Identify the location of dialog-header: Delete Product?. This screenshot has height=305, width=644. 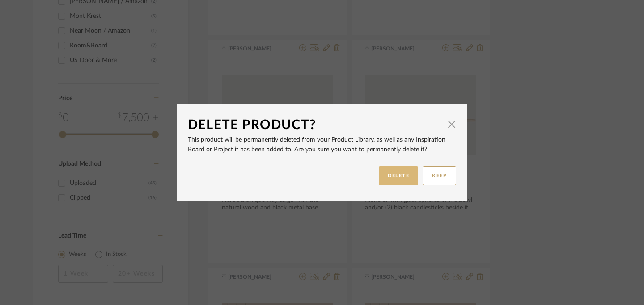
(322, 125).